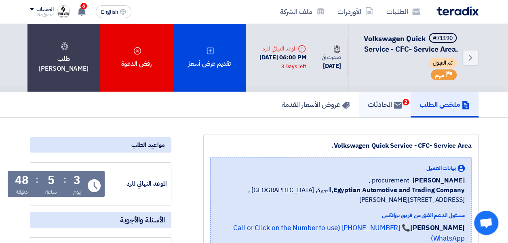 Image resolution: width=508 pixels, height=243 pixels. I want to click on img: Teradix logo, so click(457, 11).